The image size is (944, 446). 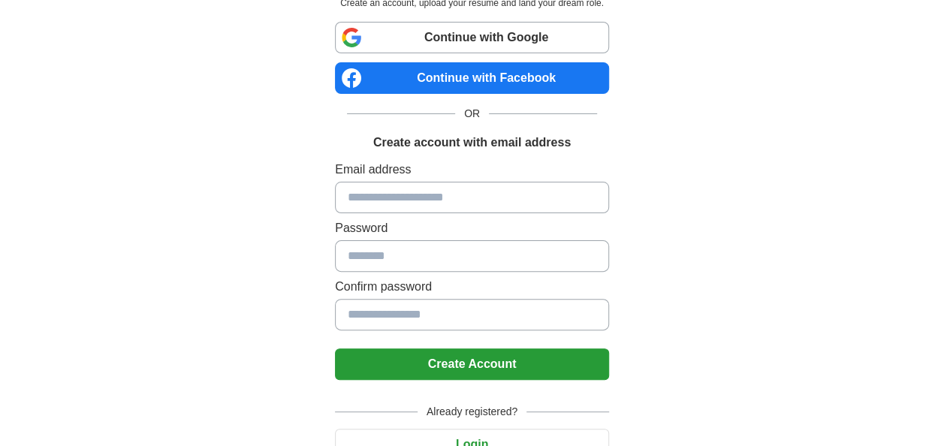 What do you see at coordinates (471, 364) in the screenshot?
I see `button: Create Account` at bounding box center [471, 364].